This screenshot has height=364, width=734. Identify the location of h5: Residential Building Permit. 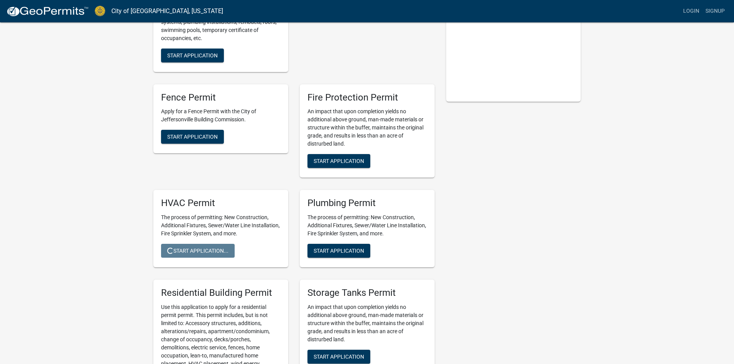
(221, 293).